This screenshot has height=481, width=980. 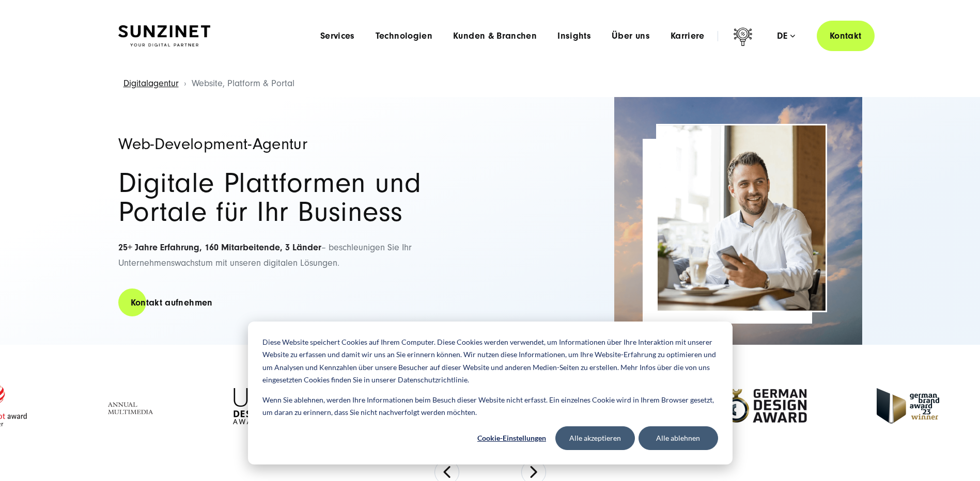 What do you see at coordinates (299, 198) in the screenshot?
I see `h2: Digitale Plattformen und Portale für Ihr Business` at bounding box center [299, 198].